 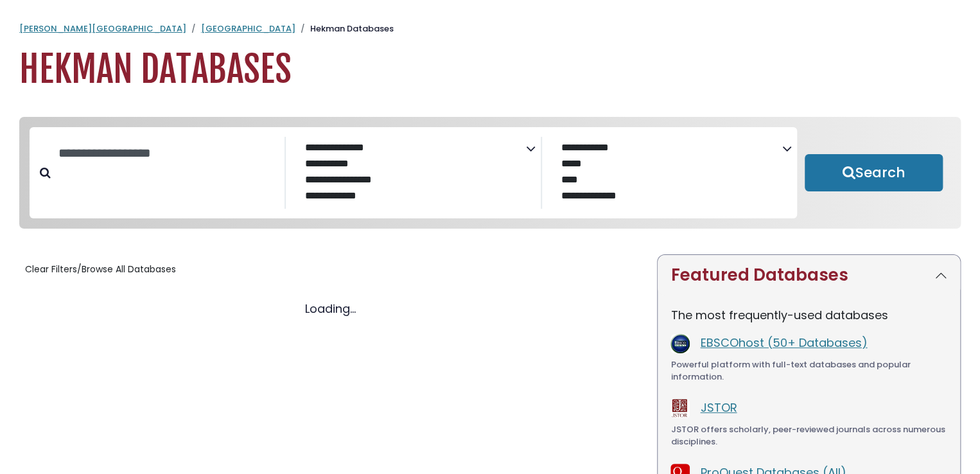 What do you see at coordinates (411, 174) in the screenshot?
I see `select: Database Subject Filter` at bounding box center [411, 174].